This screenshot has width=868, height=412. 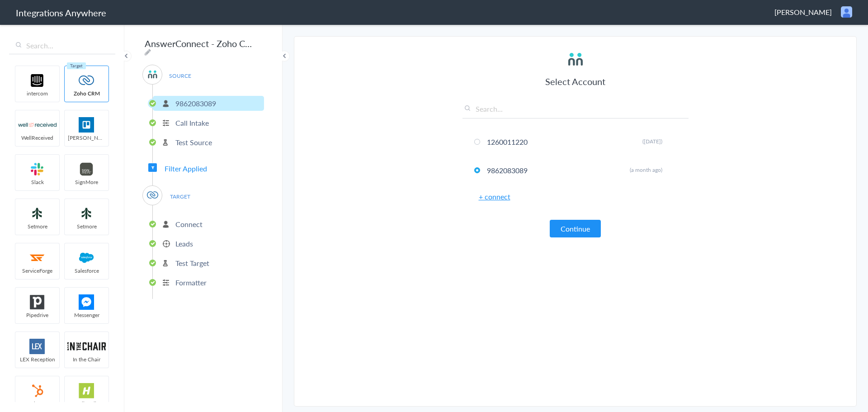 I want to click on span: Zoho CRM, so click(x=86, y=93).